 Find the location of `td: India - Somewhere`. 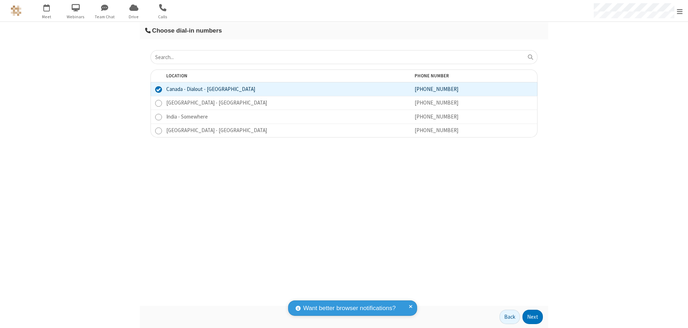

td: India - Somewhere is located at coordinates (286, 116).